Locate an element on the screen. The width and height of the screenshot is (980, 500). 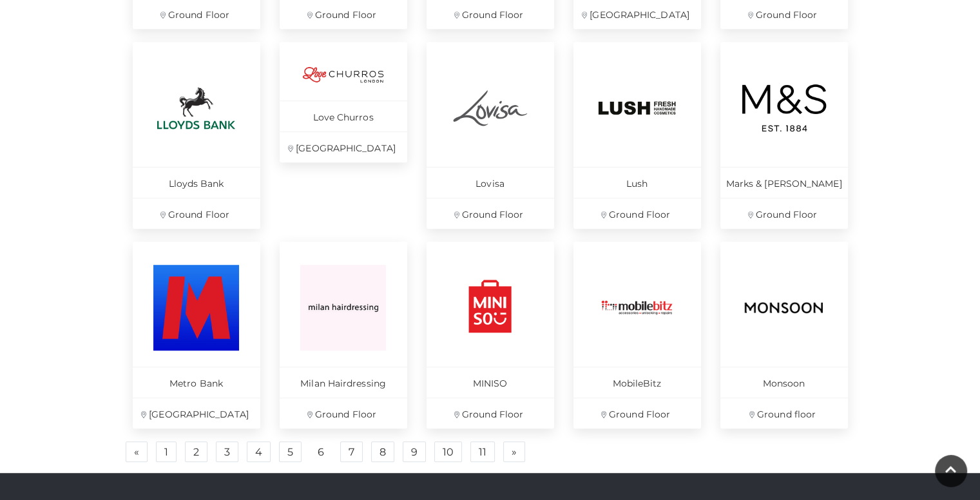
a: MobileBitz Ground Floor is located at coordinates (637, 335).